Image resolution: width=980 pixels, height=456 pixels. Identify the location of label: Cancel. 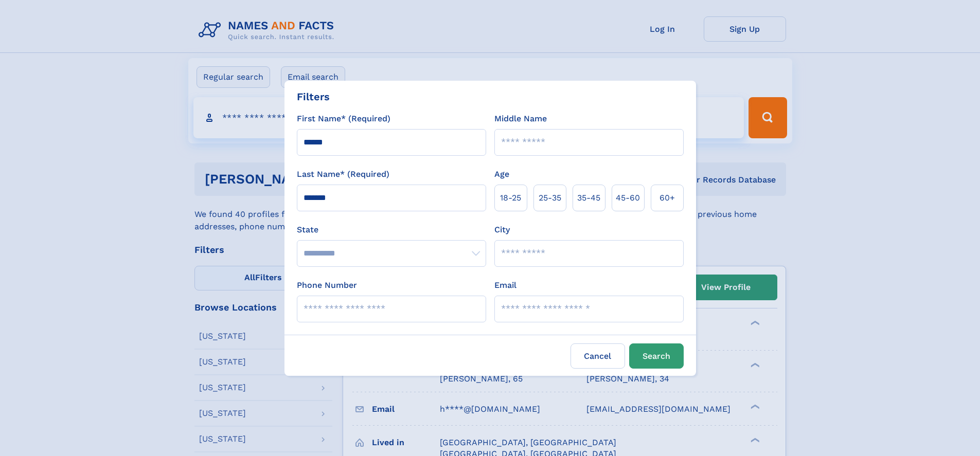
(597, 356).